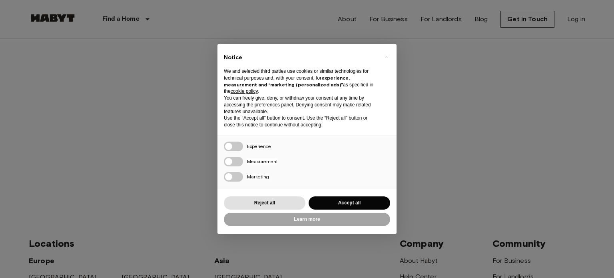 The image size is (614, 278). What do you see at coordinates (307, 219) in the screenshot?
I see `button: Learn more` at bounding box center [307, 219].